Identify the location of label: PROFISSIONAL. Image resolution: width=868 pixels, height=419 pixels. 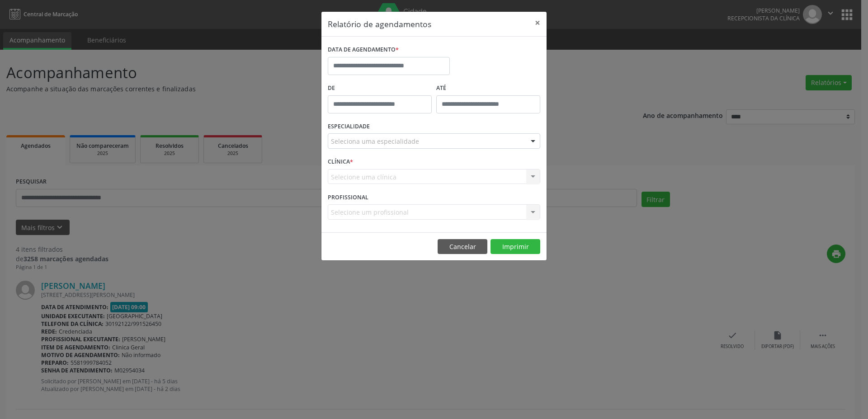
(348, 197).